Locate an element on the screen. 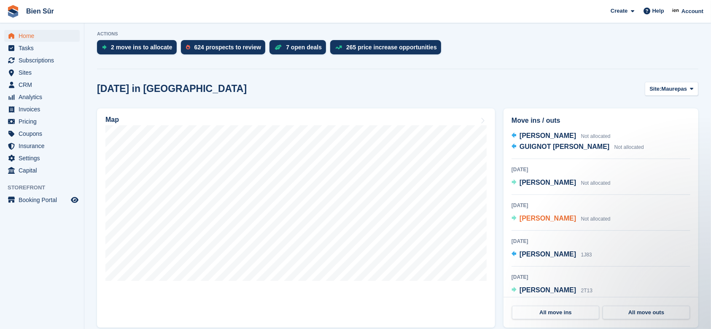 The image size is (711, 329). img: deal-1b604bf984904fb50ccaf53a9ad4b4a5d6e5aea283cecdc64d6e3604feb123c2.svg is located at coordinates (278, 47).